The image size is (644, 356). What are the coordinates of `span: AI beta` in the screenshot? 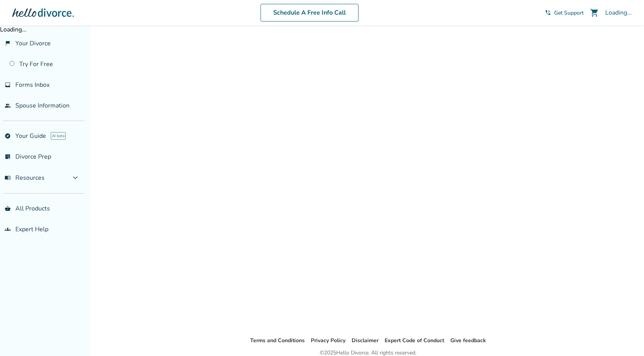 It's located at (58, 136).